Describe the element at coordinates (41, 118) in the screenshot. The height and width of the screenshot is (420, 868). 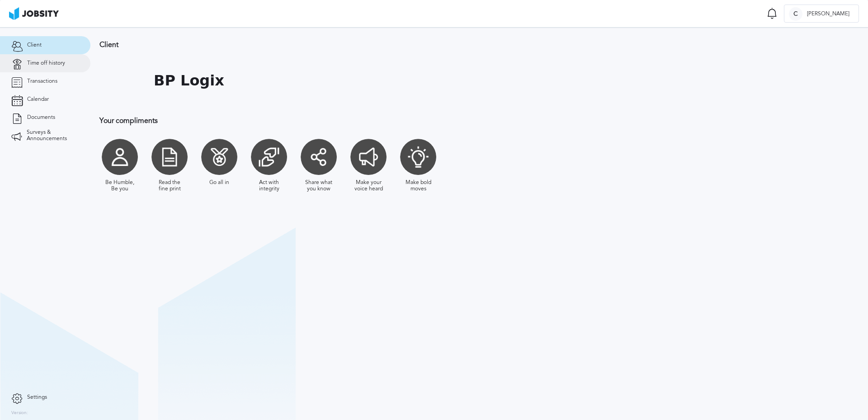
I see `span: Documents` at that location.